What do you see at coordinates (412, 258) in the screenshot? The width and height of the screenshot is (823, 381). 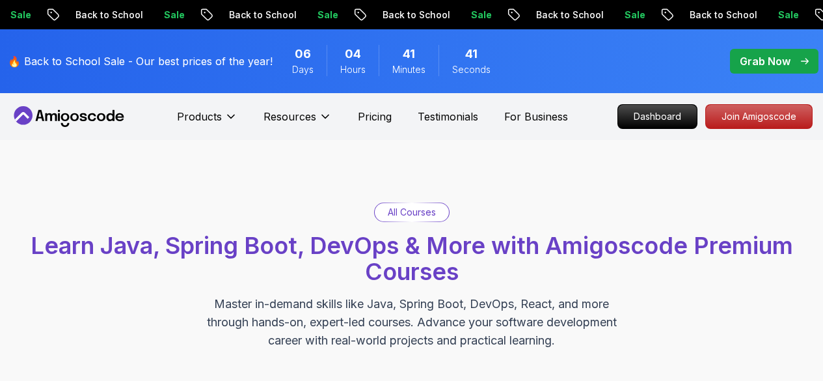 I see `span: Learn Java, Spring Boot, DevOps & More with Amigoscode Premium Courses` at bounding box center [412, 258].